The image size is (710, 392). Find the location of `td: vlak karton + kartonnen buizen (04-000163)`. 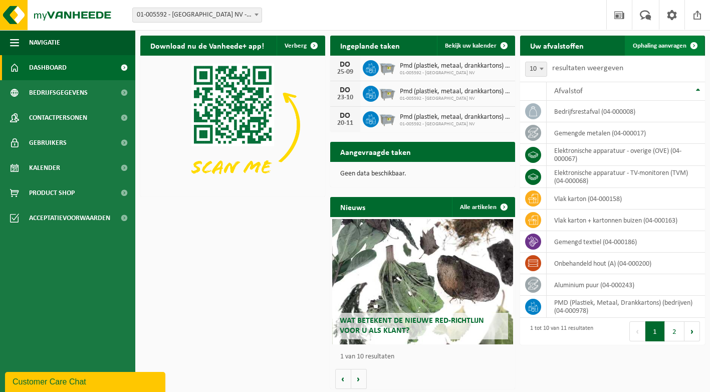

td: vlak karton + kartonnen buizen (04-000163) is located at coordinates (626, 220).